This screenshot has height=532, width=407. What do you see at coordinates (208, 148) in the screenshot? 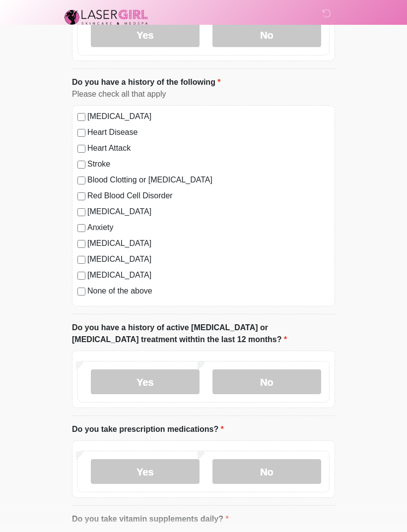
I see `label: Heart Attack` at bounding box center [208, 148].